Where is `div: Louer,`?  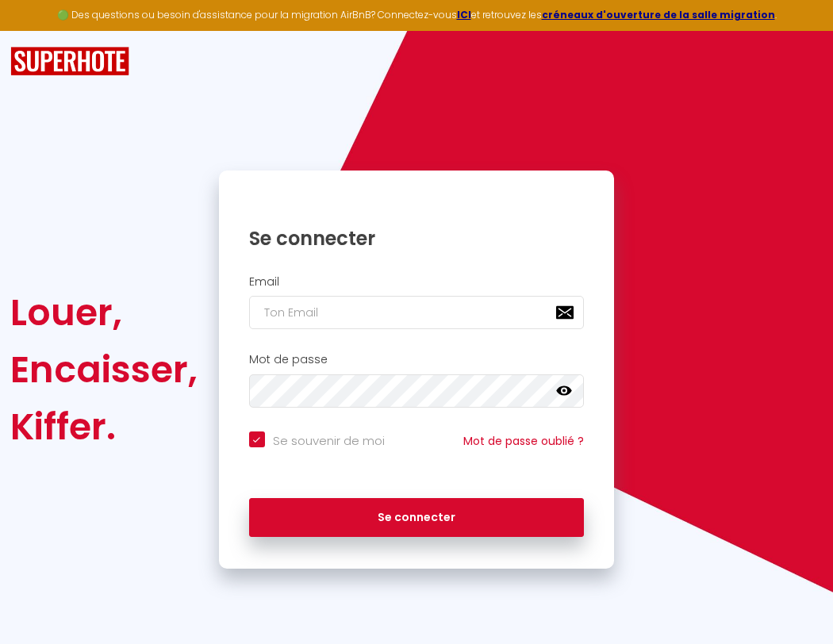 div: Louer, is located at coordinates (104, 312).